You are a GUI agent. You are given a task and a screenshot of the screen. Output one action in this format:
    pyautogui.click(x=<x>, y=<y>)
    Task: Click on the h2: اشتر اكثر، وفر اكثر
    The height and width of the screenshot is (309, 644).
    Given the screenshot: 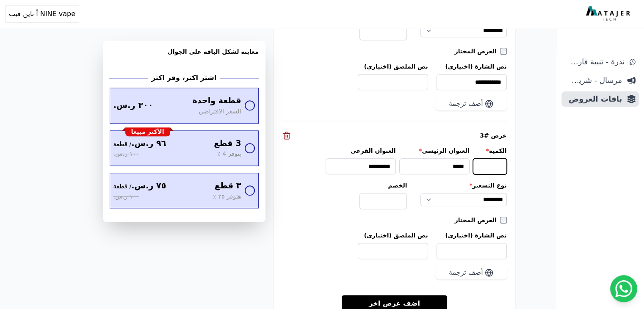 What is the action you would take?
    pyautogui.click(x=184, y=78)
    